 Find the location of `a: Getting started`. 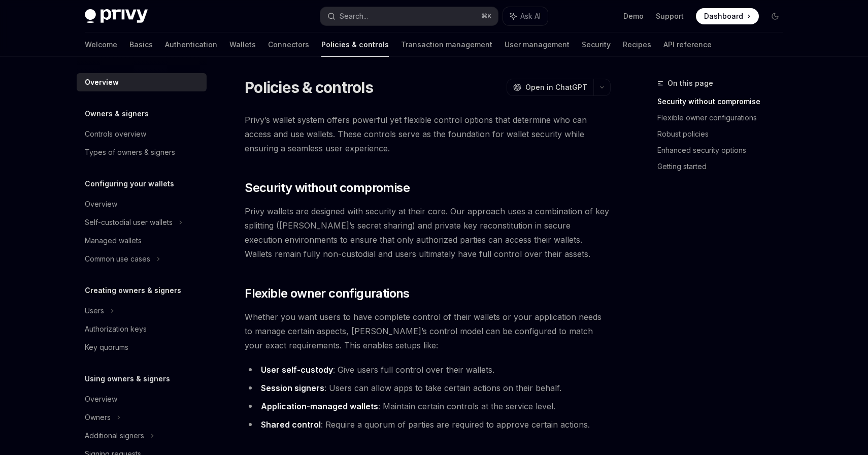

a: Getting started is located at coordinates (724, 166).